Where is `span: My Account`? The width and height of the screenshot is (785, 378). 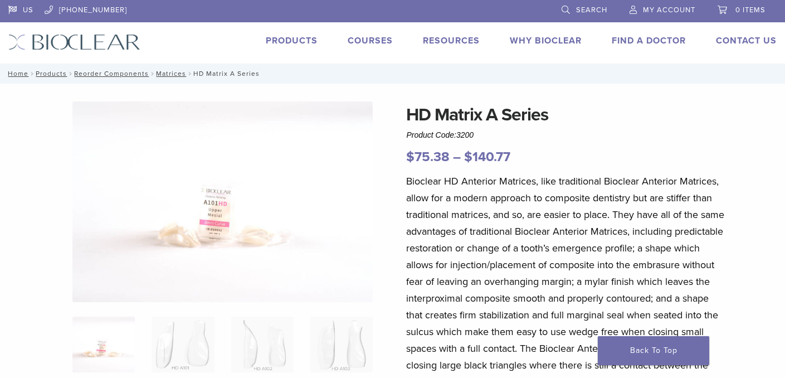 span: My Account is located at coordinates (669, 10).